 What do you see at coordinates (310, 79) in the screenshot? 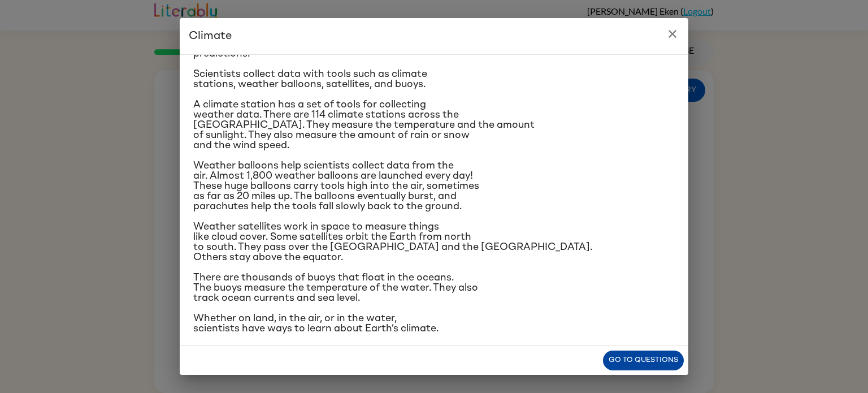
I see `span: Scientists collect data with tools such as climate stations, weather balloons, satellites, and bu...` at bounding box center [310, 79].